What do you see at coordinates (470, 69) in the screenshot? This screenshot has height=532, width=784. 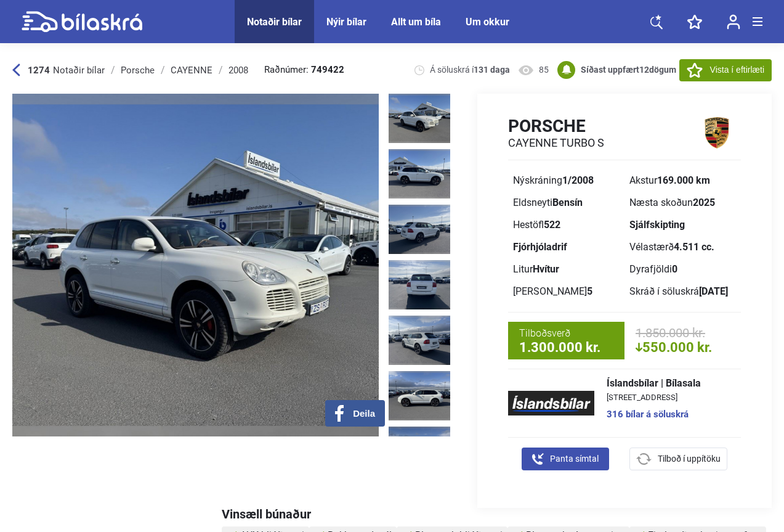 I see `span: Á söluskrá í` at bounding box center [470, 69].